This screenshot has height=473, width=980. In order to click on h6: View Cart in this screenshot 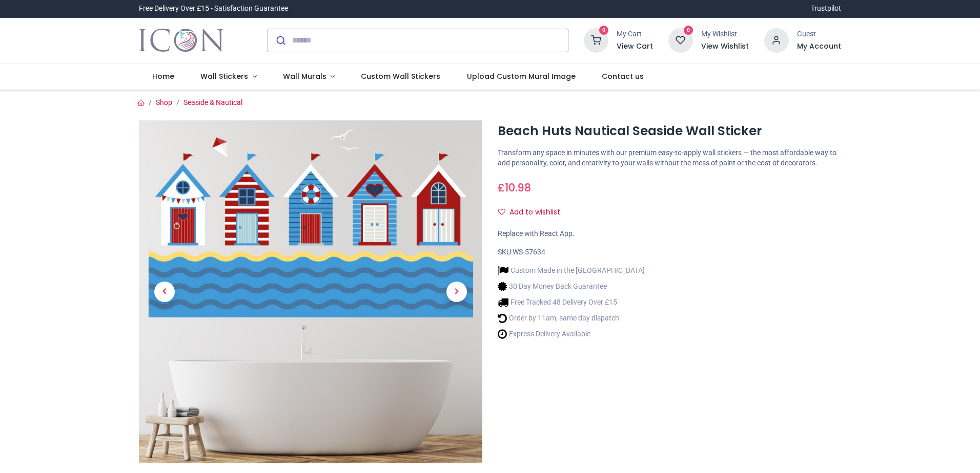, I will do `click(634, 47)`.